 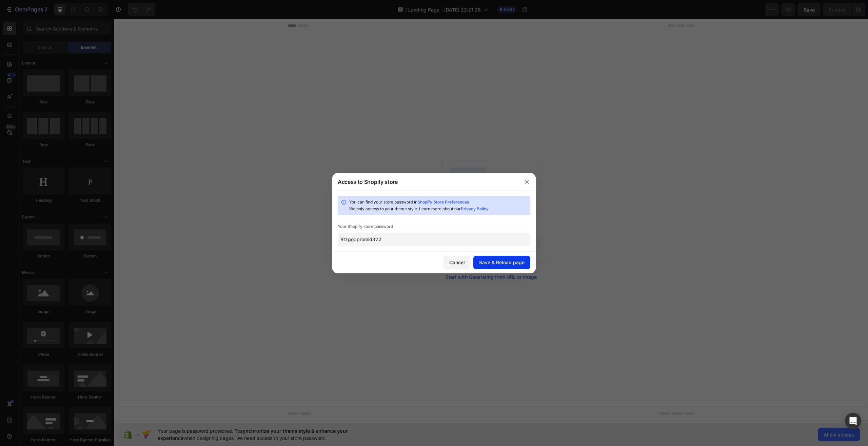 I want to click on a: Shopify Store Preferences, so click(x=443, y=202).